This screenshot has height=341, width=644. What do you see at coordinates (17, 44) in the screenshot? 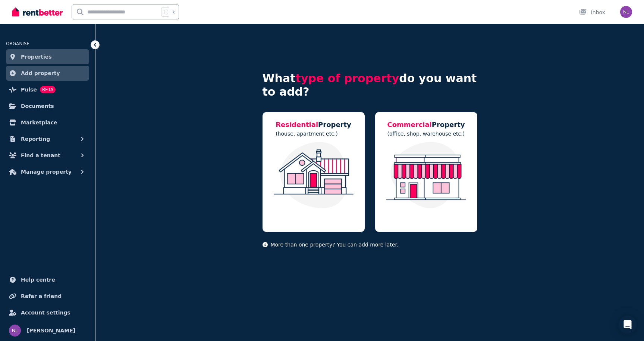
I see `span: ORGANISE` at bounding box center [17, 44].